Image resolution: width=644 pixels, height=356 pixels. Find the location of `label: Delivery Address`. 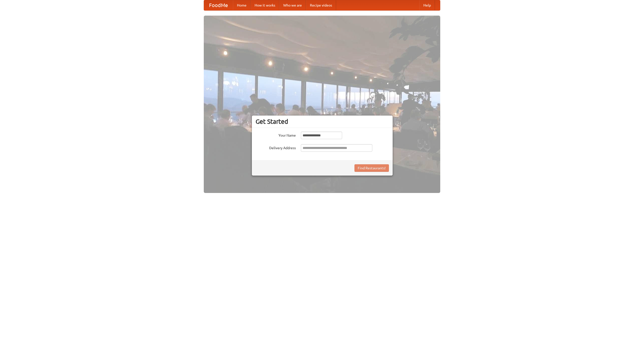

label: Delivery Address is located at coordinates (276, 147).